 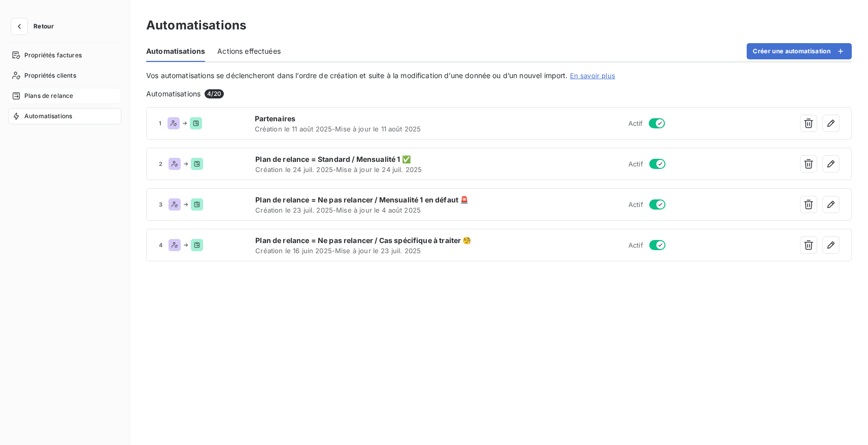 What do you see at coordinates (48, 96) in the screenshot?
I see `span: Plans de relance` at bounding box center [48, 96].